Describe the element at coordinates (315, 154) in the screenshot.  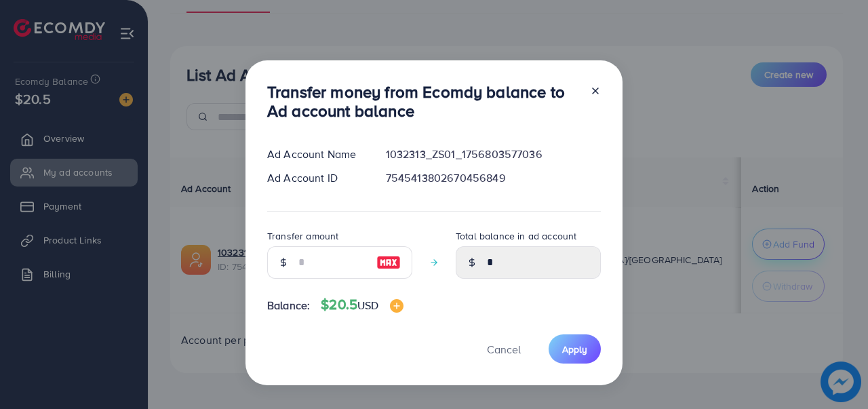
I see `div: Ad Account Name` at that location.